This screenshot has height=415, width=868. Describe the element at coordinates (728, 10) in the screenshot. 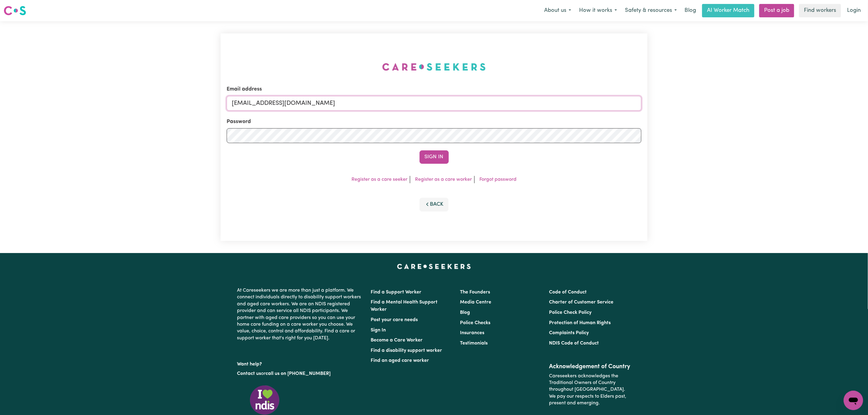

I see `a: AI Worker Match` at that location.